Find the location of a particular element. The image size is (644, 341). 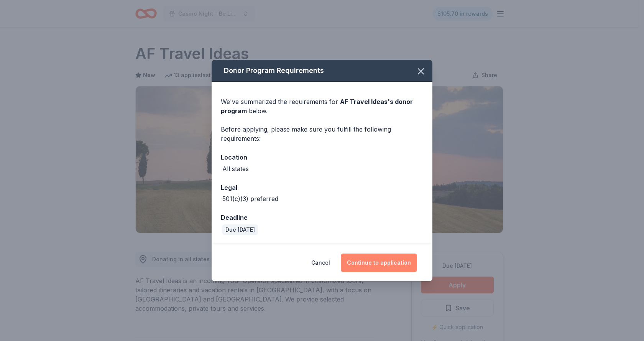

div: Legal is located at coordinates (322, 188).